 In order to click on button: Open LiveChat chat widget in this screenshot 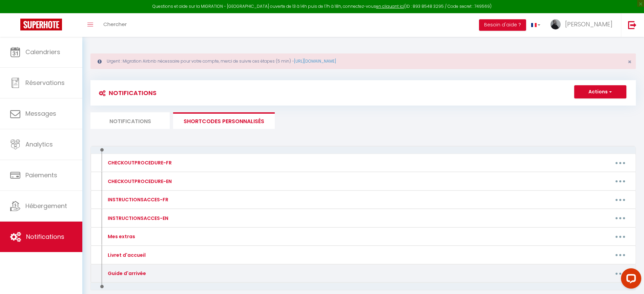, I will do `click(15, 13)`.